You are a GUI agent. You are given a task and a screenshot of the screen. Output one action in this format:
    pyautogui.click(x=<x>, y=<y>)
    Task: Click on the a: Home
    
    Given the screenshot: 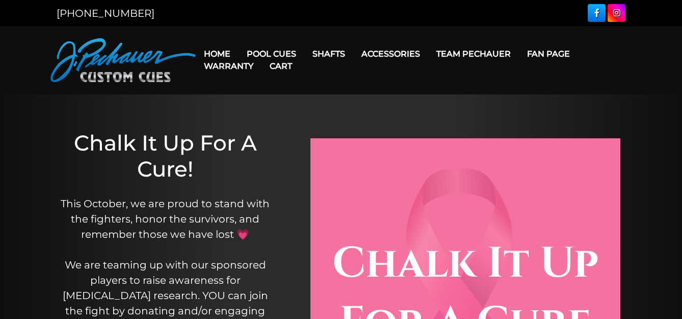 What is the action you would take?
    pyautogui.click(x=217, y=54)
    